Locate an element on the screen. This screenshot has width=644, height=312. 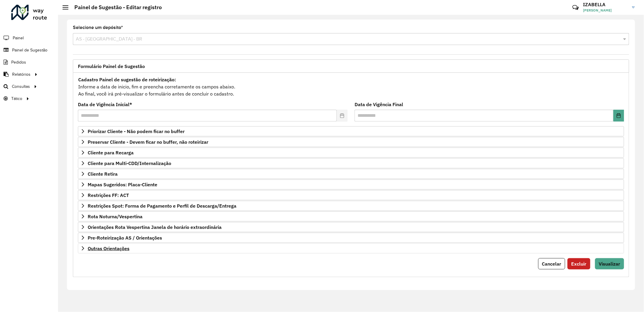
strong: Cadastro Painel de sugestão de roteirização: is located at coordinates (127, 79).